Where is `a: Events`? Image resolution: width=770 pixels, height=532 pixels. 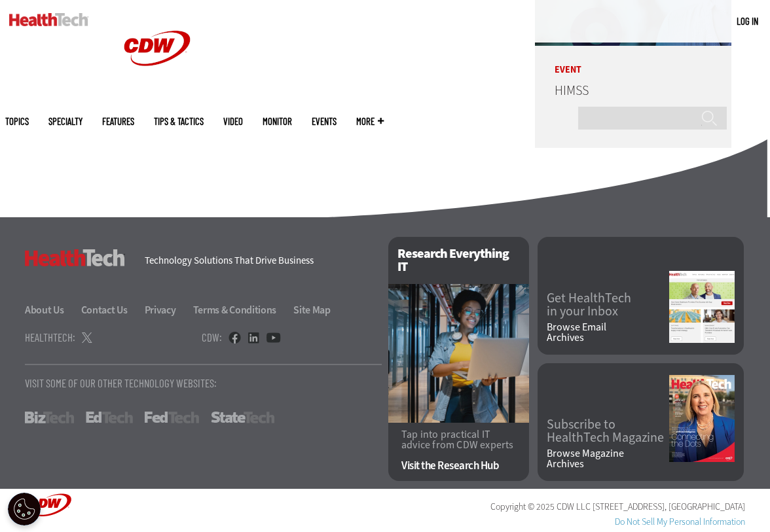 a: Events is located at coordinates (324, 121).